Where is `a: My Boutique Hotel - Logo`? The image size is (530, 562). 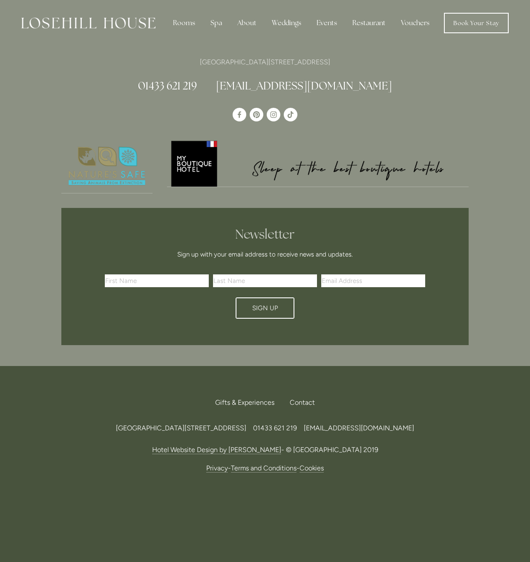
a: My Boutique Hotel - Logo is located at coordinates (318, 163).